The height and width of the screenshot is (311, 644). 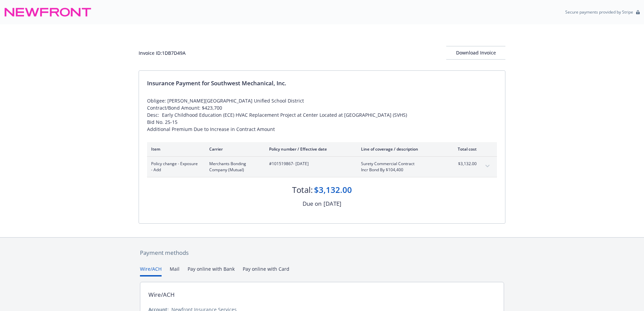 I want to click on div: Total:, so click(x=302, y=189).